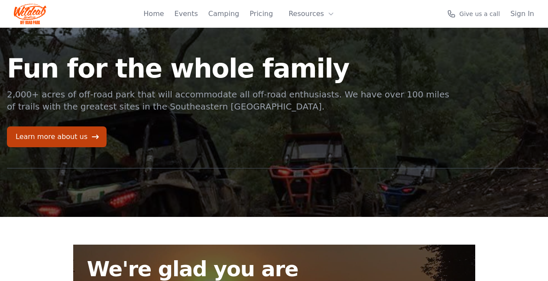 The height and width of the screenshot is (281, 548). I want to click on span: Give us a call, so click(480, 14).